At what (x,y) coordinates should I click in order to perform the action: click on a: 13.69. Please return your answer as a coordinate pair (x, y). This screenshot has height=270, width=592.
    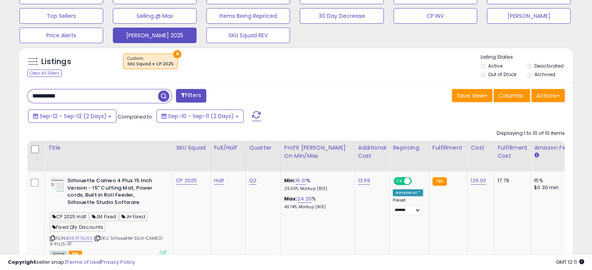
    Looking at the image, I should click on (364, 181).